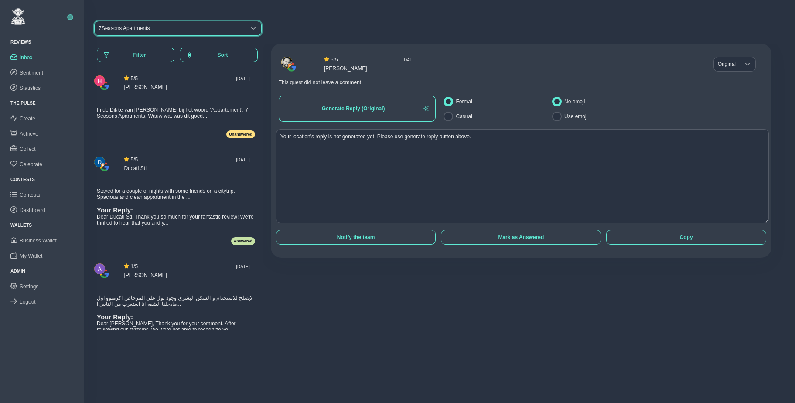 The width and height of the screenshot is (795, 403). Describe the element at coordinates (727, 64) in the screenshot. I see `span: Original` at that location.